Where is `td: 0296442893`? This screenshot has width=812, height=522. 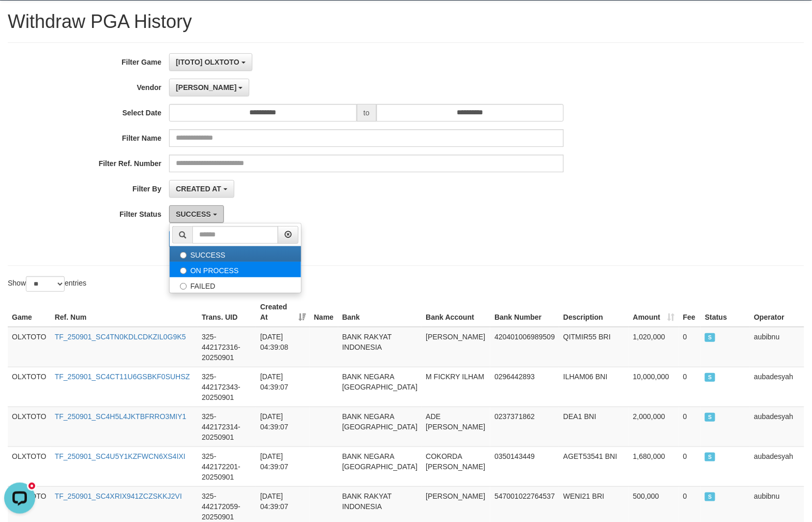 td: 0296442893 is located at coordinates (524, 386).